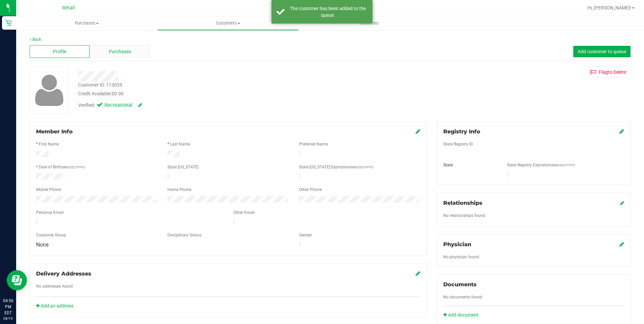  What do you see at coordinates (463, 203) in the screenshot?
I see `span: Relationships` at bounding box center [463, 203].